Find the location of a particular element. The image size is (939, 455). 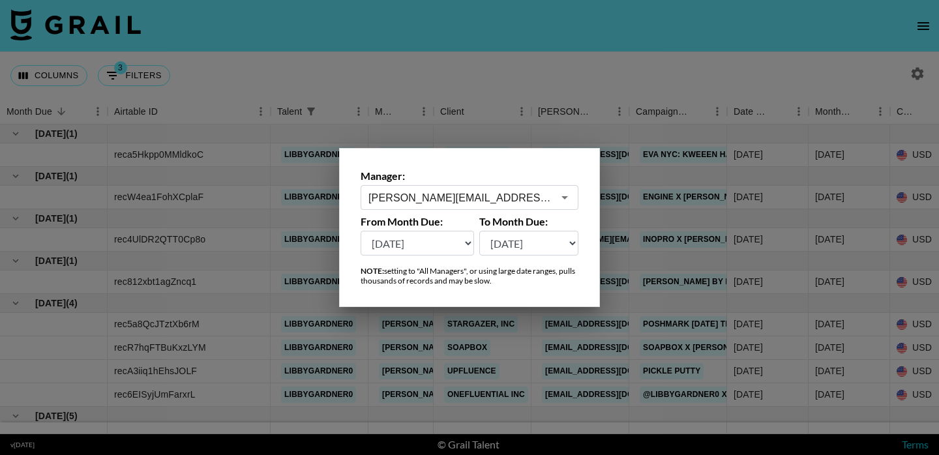

label: Manager: is located at coordinates (469, 176).